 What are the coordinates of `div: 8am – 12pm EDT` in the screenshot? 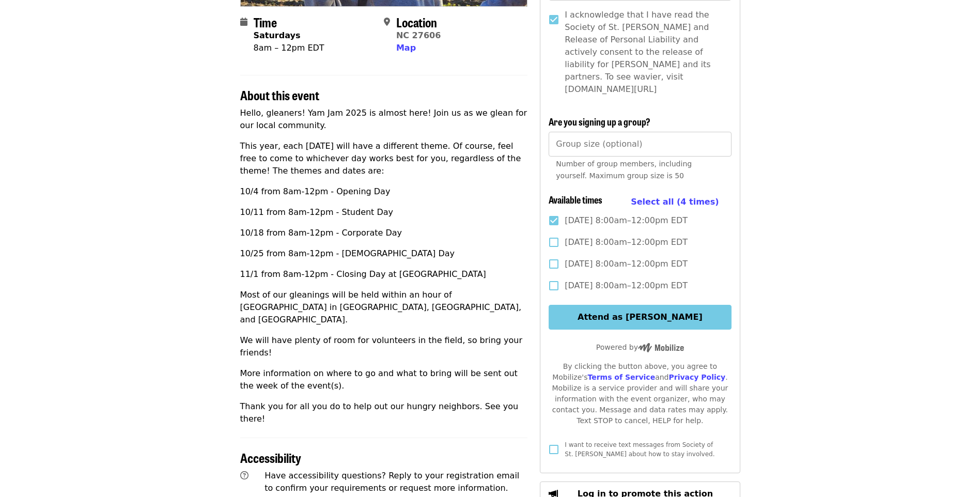 It's located at (289, 48).